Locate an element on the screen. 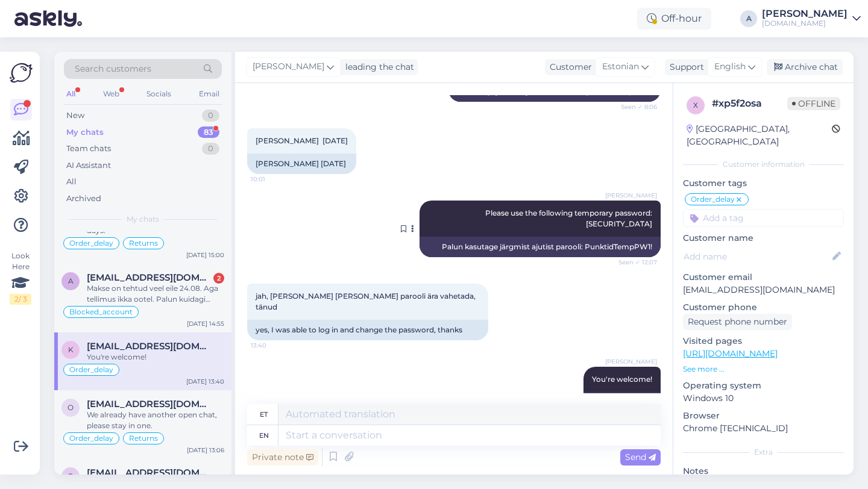 Image resolution: width=868 pixels, height=489 pixels. div: Email is located at coordinates (209, 94).